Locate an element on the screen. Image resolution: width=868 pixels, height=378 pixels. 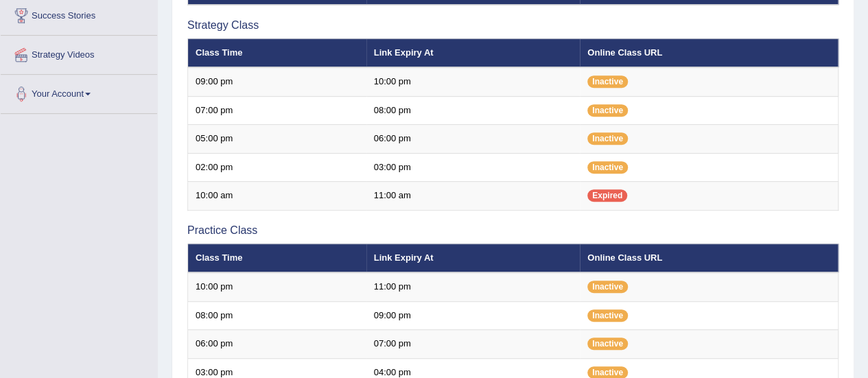
span: Expired is located at coordinates (608, 195).